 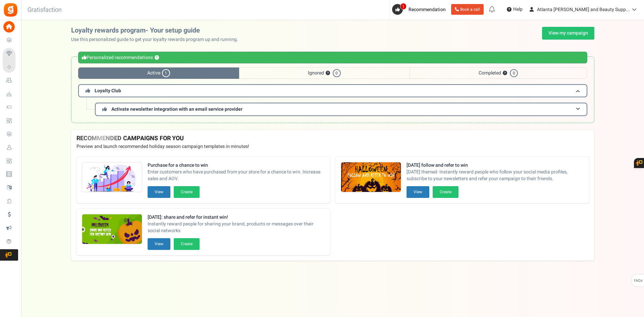 What do you see at coordinates (333, 57) in the screenshot?
I see `div: Personalized recommendations` at bounding box center [333, 57].